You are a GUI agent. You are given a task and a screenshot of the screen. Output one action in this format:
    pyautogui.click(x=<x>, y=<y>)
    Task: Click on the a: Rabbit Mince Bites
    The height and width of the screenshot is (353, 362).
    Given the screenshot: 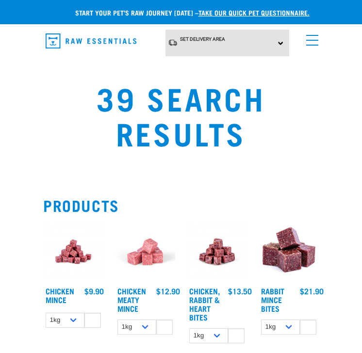 What is the action you would take?
    pyautogui.click(x=273, y=299)
    